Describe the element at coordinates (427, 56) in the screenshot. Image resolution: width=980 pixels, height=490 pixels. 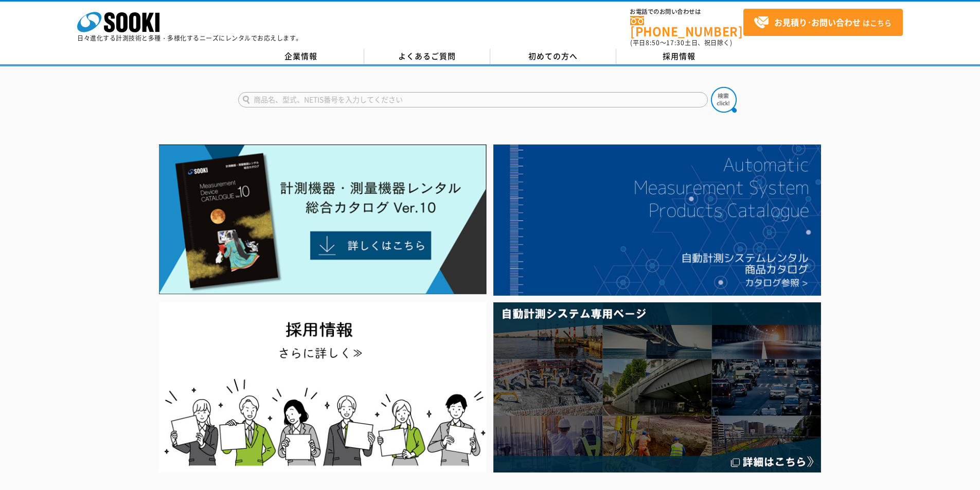
I see `a: よくあるご質問` at that location.